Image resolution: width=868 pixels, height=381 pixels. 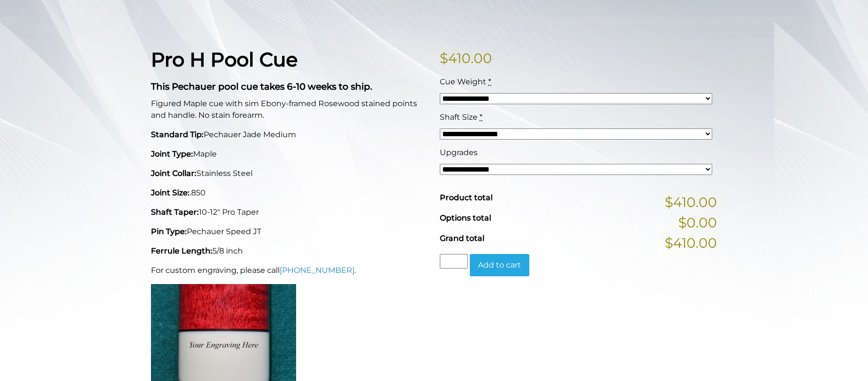 What do you see at coordinates (169, 231) in the screenshot?
I see `strong: Pin Type:` at bounding box center [169, 231].